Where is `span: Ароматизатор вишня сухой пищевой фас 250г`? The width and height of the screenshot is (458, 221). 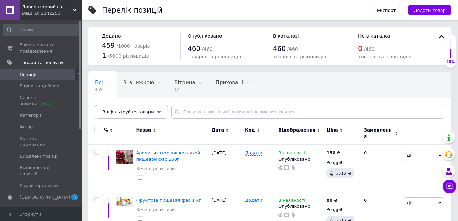
span: Ароматизатор вишня сухой пищевой фас 250г is located at coordinates (168, 156).